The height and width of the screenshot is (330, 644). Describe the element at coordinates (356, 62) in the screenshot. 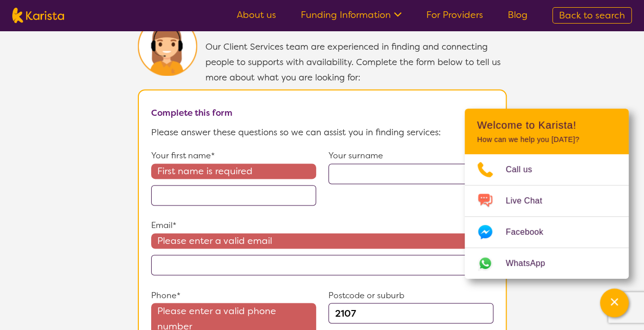

I see `p: Our Client Services team are experienced in finding and connecting people to supports with availa...` at that location.